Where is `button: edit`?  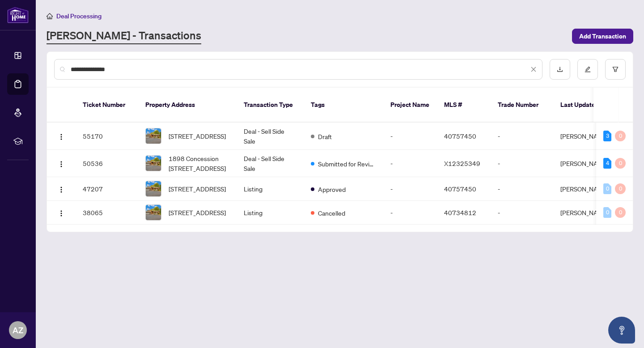
button: edit is located at coordinates (588, 69).